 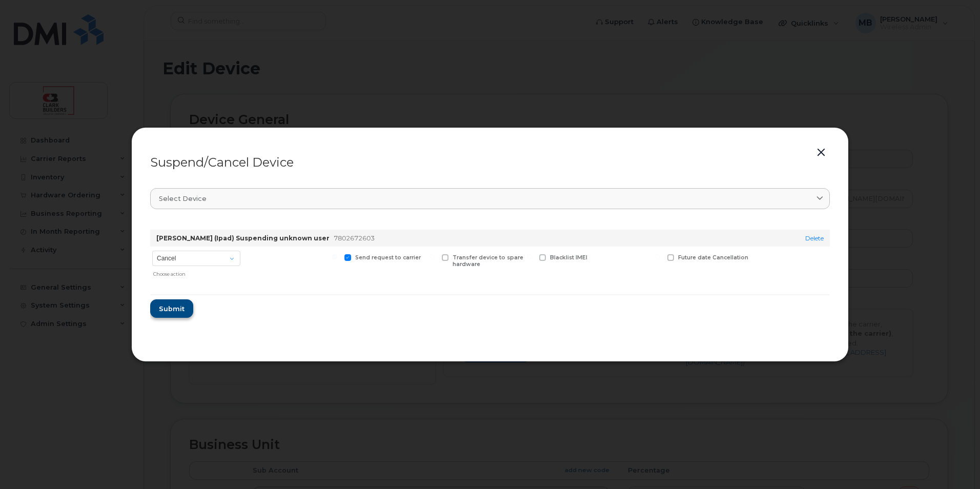 What do you see at coordinates (334, 257) in the screenshot?
I see `input: Send request to carrier` at bounding box center [334, 257].